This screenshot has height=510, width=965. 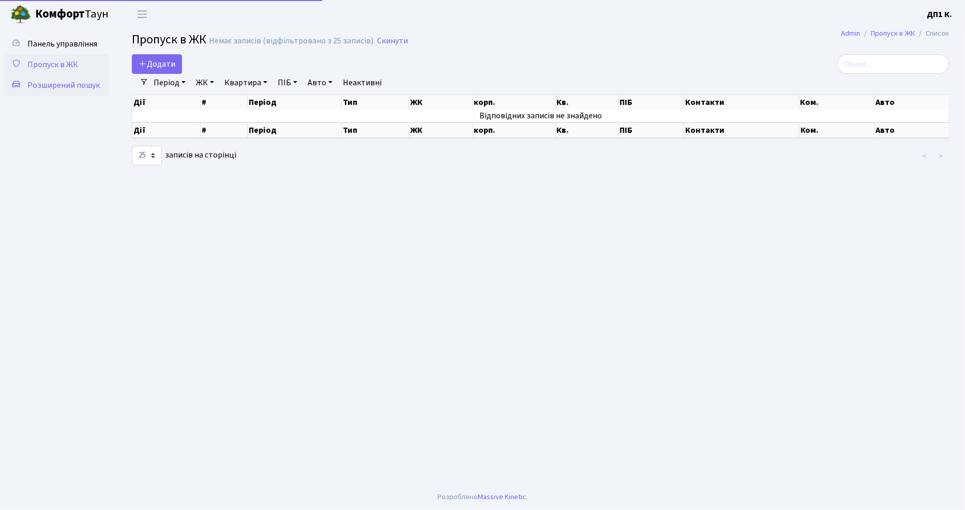 I want to click on a: ПІБ, so click(x=287, y=83).